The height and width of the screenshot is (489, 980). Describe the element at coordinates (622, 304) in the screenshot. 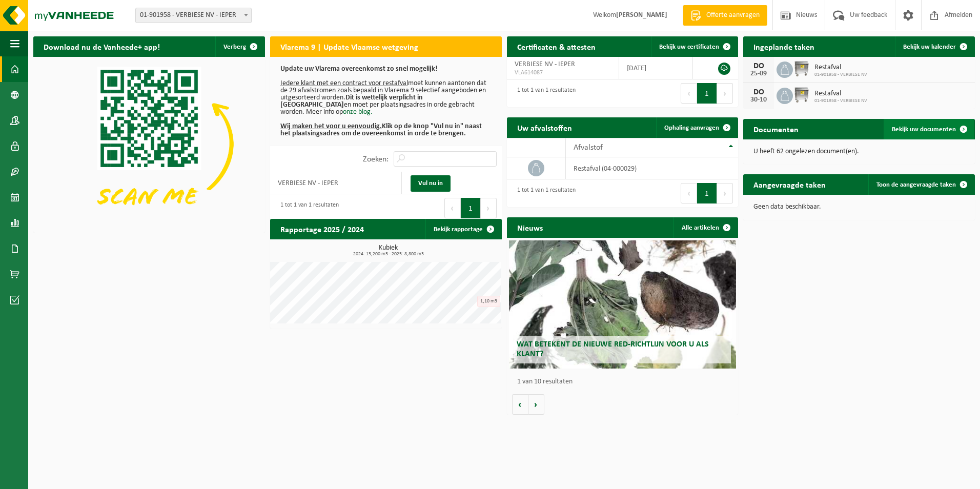

I see `a: Wat betekent de nieuwe RED-richtlijn voor u als klant?` at that location.